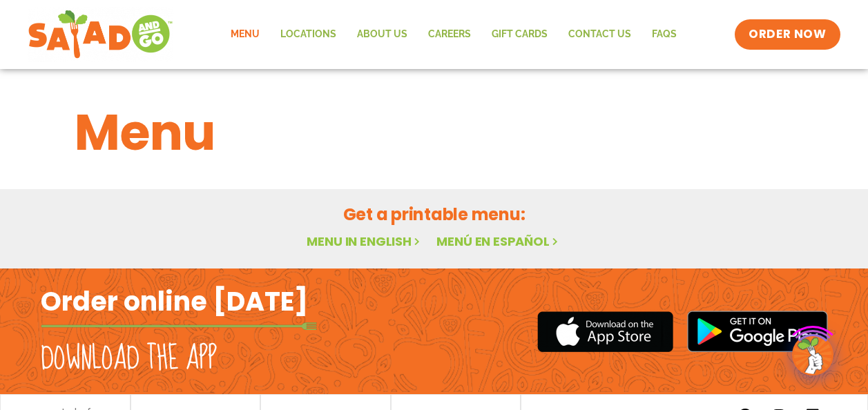  What do you see at coordinates (499, 241) in the screenshot?
I see `a: Menú en español` at bounding box center [499, 241].